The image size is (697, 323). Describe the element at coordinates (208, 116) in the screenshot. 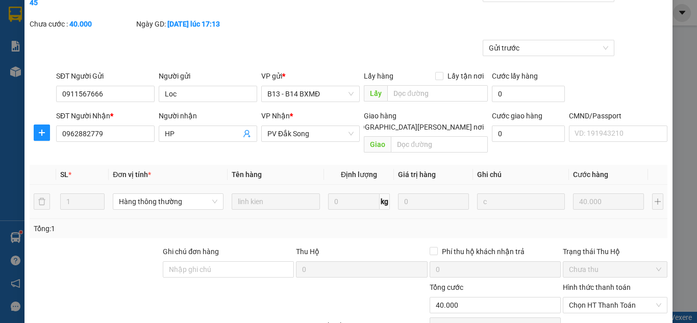

I see `div: Người nhận` at that location.